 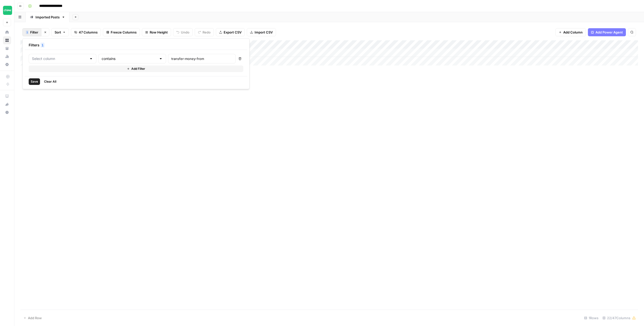 I want to click on button: What's new?, so click(x=7, y=105).